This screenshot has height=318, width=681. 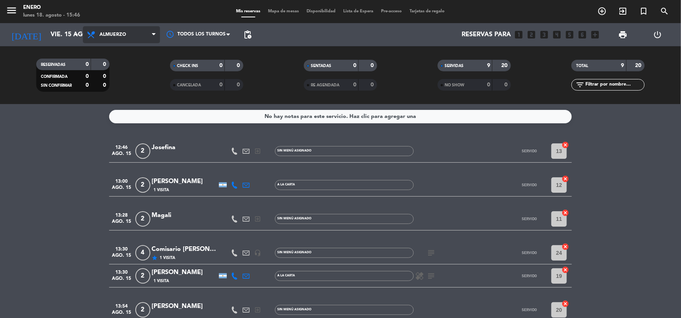 What do you see at coordinates (121, 214) in the screenshot?
I see `span: 13:28` at bounding box center [121, 214].